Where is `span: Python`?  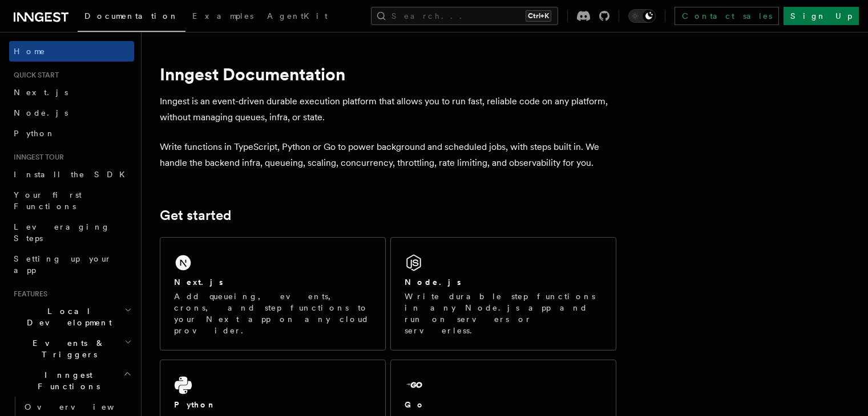
span: Python is located at coordinates (34, 134).